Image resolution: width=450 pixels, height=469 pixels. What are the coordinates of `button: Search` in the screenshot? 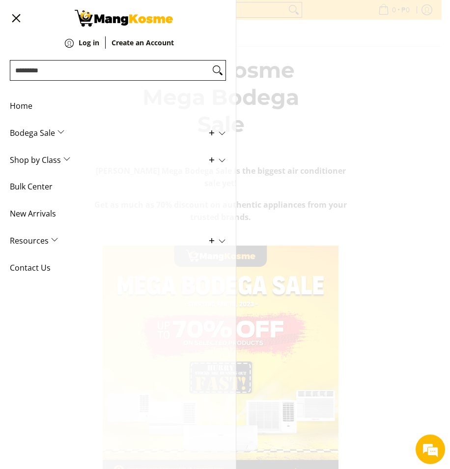 It's located at (218, 70).